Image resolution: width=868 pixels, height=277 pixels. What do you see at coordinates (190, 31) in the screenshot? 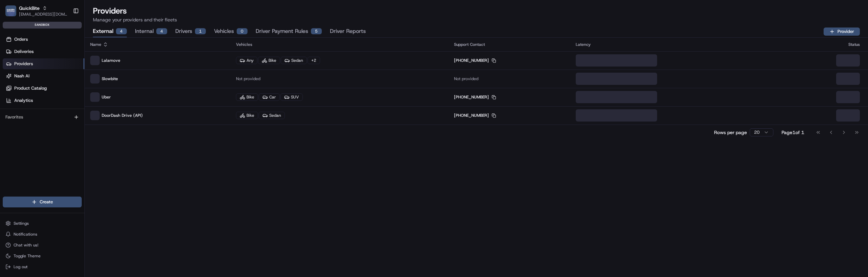
I see `button: Drivers` at bounding box center [190, 31].